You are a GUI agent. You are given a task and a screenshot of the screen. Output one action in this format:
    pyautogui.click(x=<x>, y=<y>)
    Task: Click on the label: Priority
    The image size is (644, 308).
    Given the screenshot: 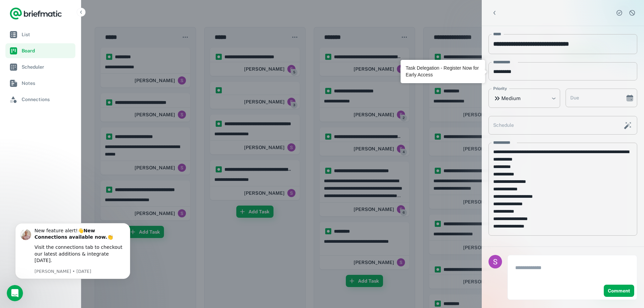 What is the action you would take?
    pyautogui.click(x=500, y=89)
    